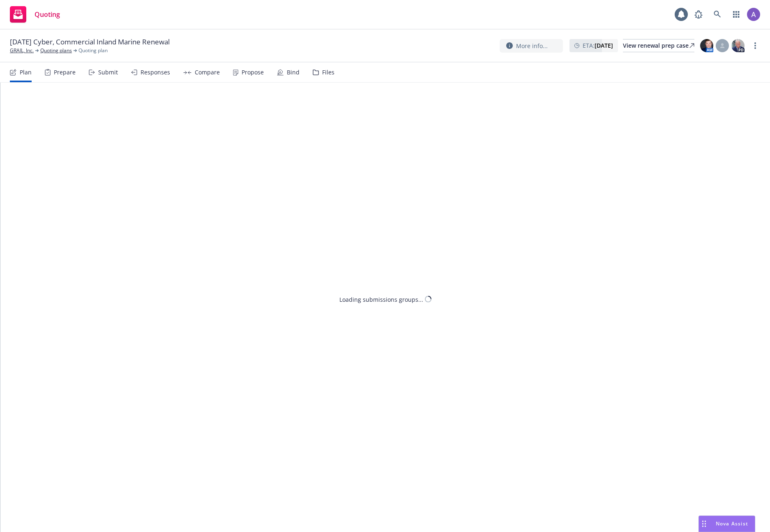  Describe the element at coordinates (108, 72) in the screenshot. I see `div: Submit` at that location.